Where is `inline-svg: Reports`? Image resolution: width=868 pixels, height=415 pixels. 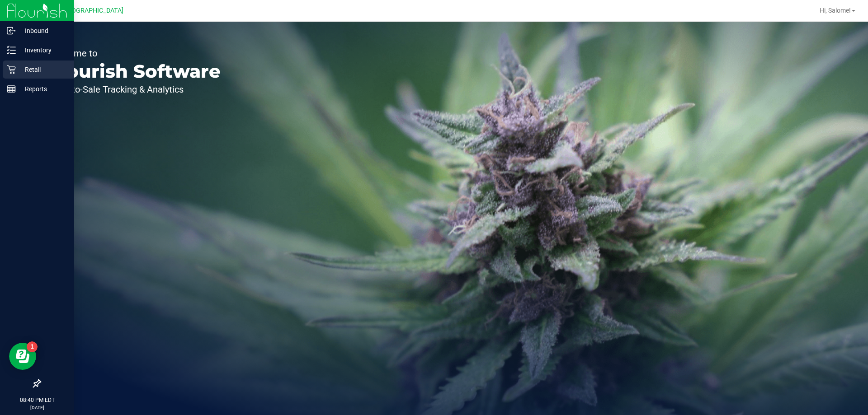 inline-svg: Reports is located at coordinates (12, 89).